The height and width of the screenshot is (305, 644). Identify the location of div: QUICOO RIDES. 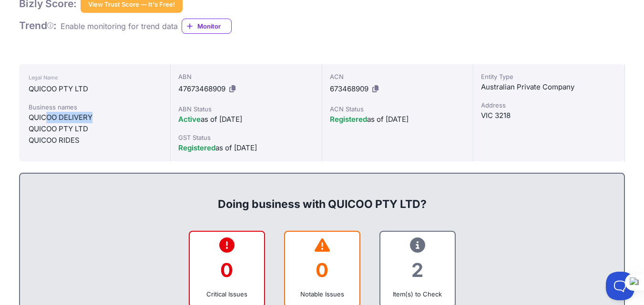
(94, 141).